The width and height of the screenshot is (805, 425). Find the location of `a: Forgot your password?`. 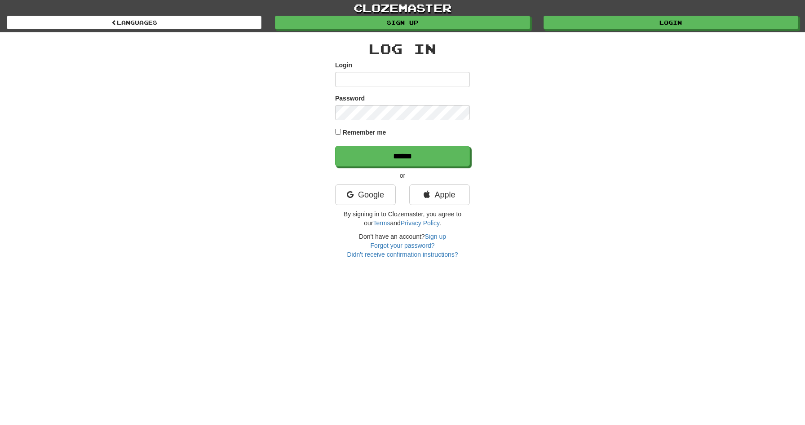

a: Forgot your password? is located at coordinates (402, 246).